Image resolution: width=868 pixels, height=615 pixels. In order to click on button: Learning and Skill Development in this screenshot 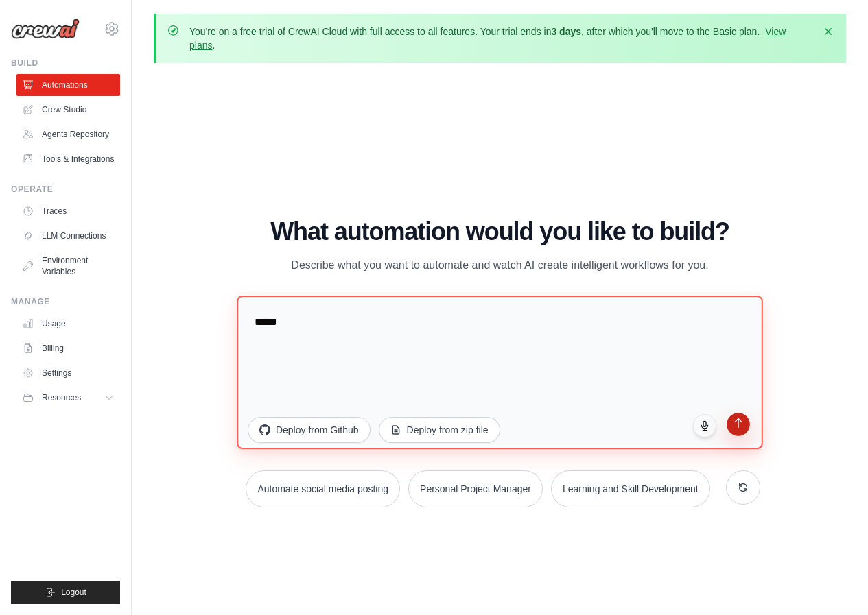, I will do `click(630, 489)`.